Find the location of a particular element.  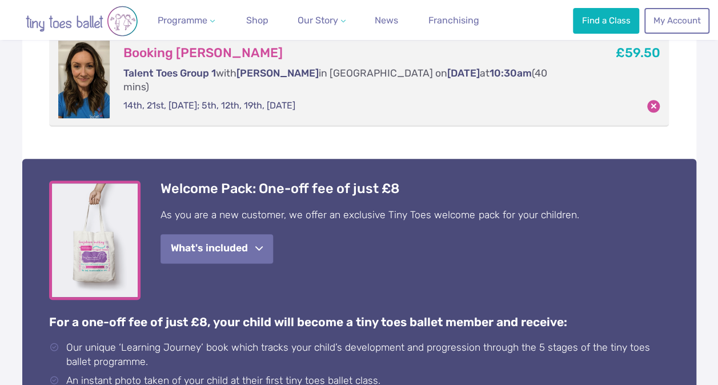

span: Talent Toes Group 1 is located at coordinates (170, 73).